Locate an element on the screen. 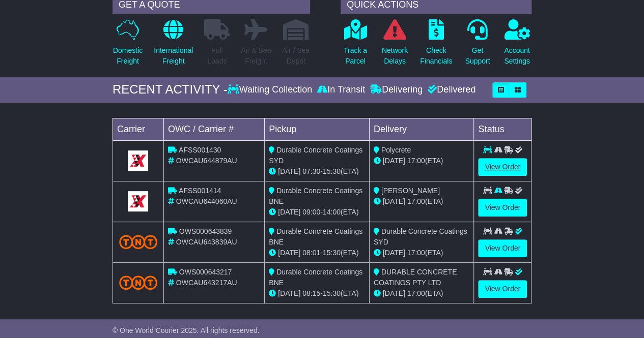 The height and width of the screenshot is (338, 644). p: Network Delays is located at coordinates (394, 56).